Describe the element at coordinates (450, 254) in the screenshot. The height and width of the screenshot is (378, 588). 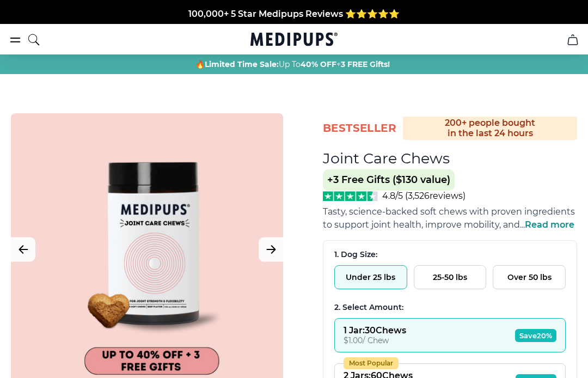
I see `div: 1. Dog Size:` at that location.